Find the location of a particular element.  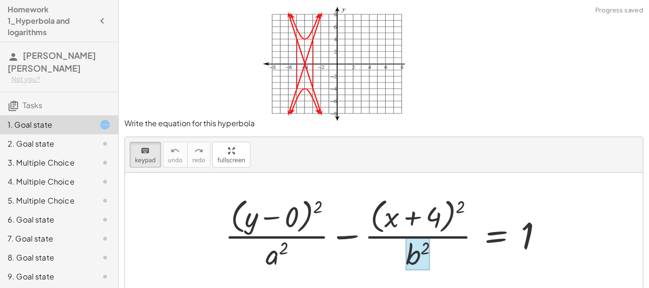

div: 1. Goal state is located at coordinates (46, 125).